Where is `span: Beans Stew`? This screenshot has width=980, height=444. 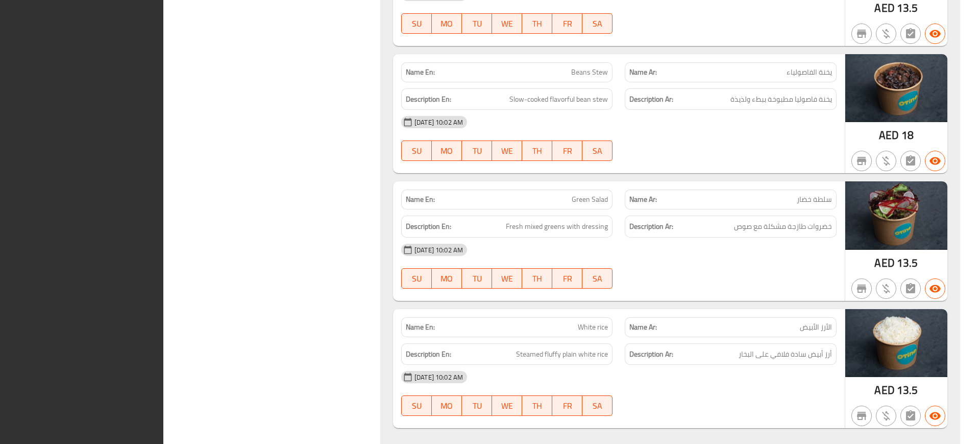 span: Beans Stew is located at coordinates (590, 72).